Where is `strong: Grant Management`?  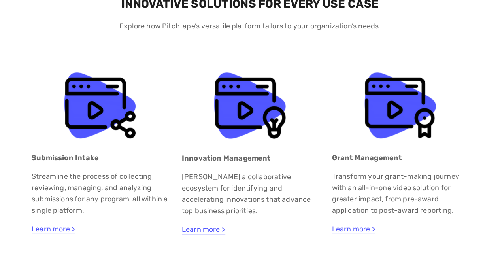 strong: Grant Management is located at coordinates (366, 158).